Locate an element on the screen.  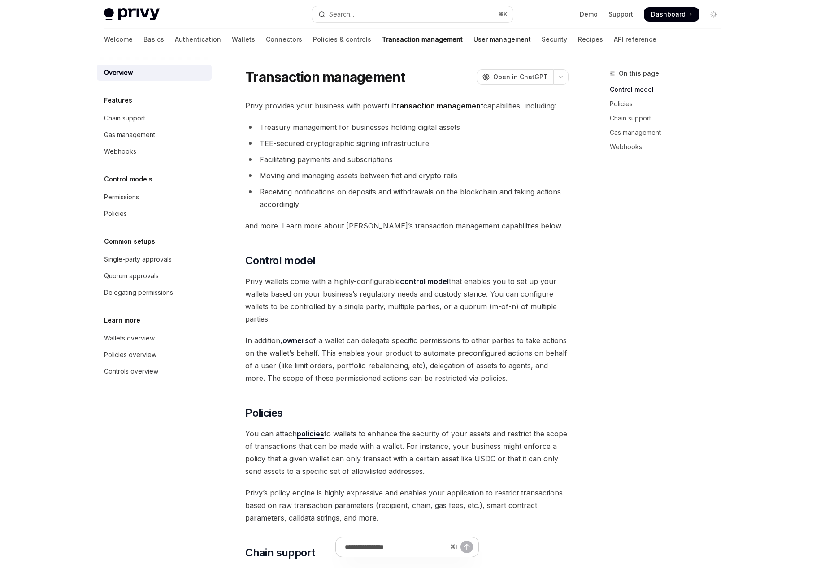
a: Wallets overview is located at coordinates (154, 338).